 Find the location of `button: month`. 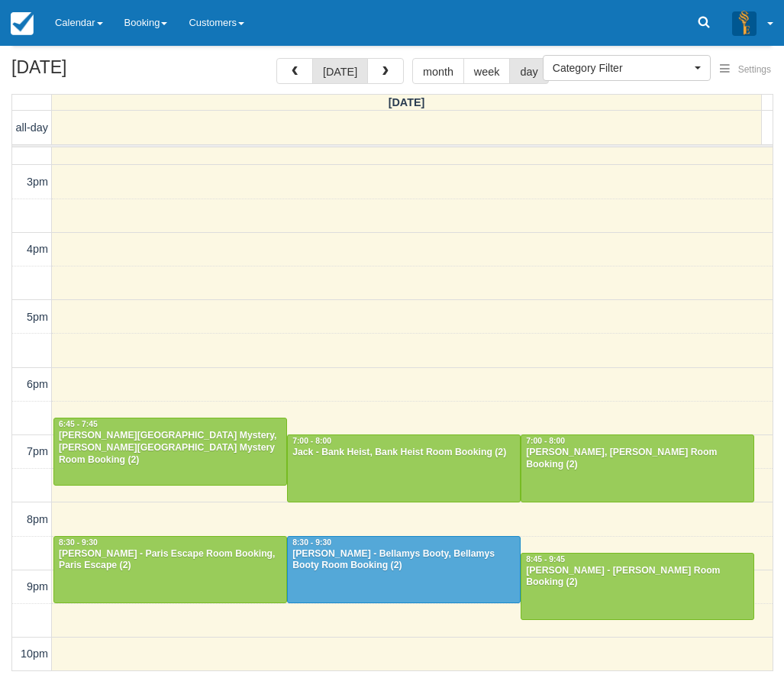

button: month is located at coordinates (438, 71).